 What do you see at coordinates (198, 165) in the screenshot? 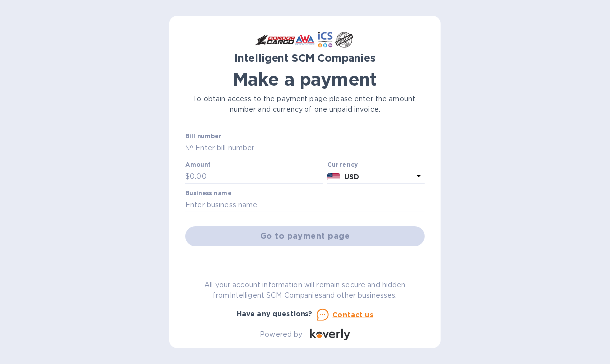
I see `label: Amount` at bounding box center [198, 165].